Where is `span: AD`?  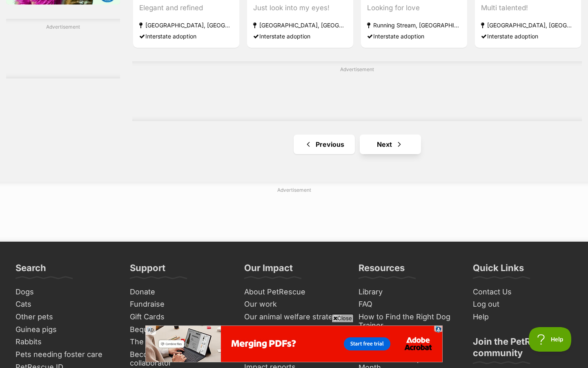
span: AD is located at coordinates (151, 330).